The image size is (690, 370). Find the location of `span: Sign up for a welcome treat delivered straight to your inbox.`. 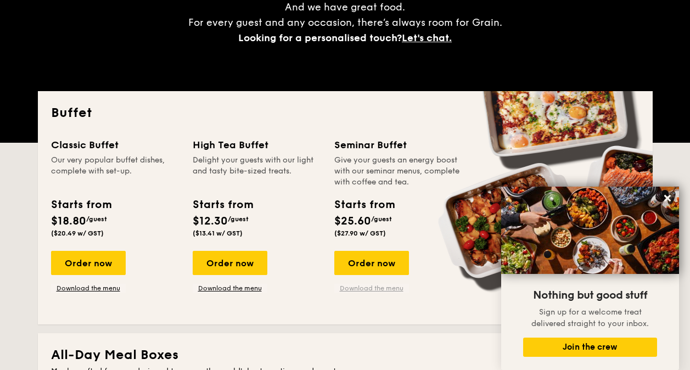

span: Sign up for a welcome treat delivered straight to your inbox. is located at coordinates (590, 318).